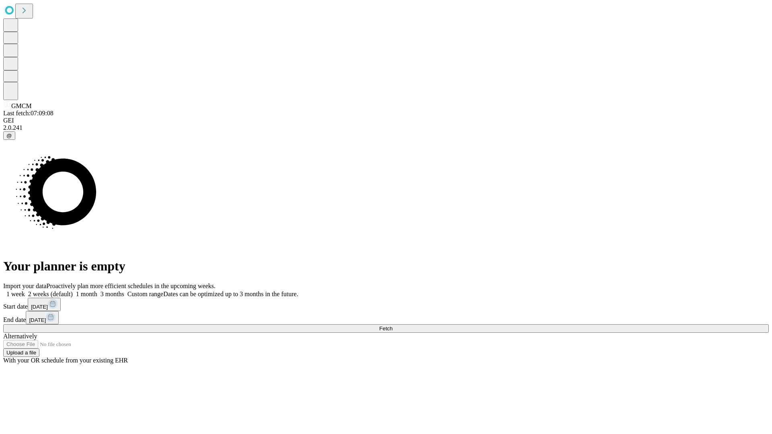  What do you see at coordinates (230, 294) in the screenshot?
I see `span: Dates can be optimized up to 3 months in the future.` at bounding box center [230, 294].